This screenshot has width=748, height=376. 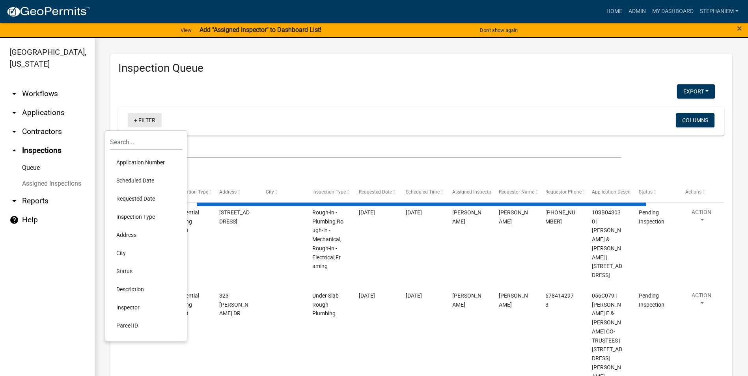 What do you see at coordinates (234, 305) in the screenshot?
I see `span: 323 THOMAS DR` at bounding box center [234, 305].